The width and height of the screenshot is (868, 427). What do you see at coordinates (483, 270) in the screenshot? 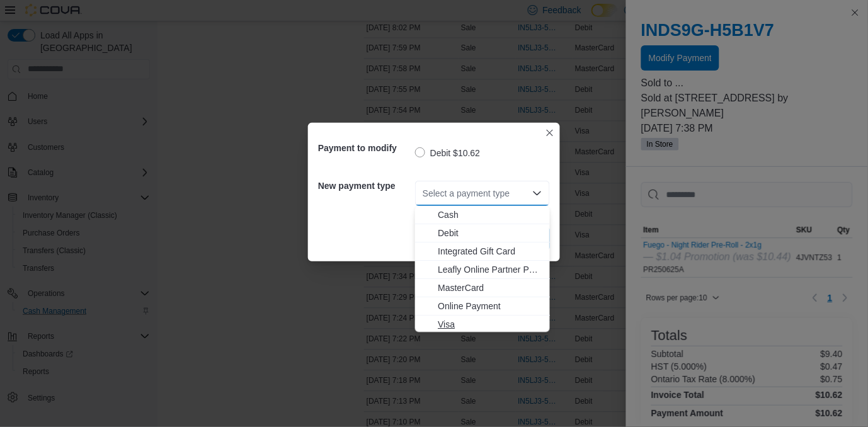
I see `button: Leafly Online Partner Payment` at bounding box center [483, 270].